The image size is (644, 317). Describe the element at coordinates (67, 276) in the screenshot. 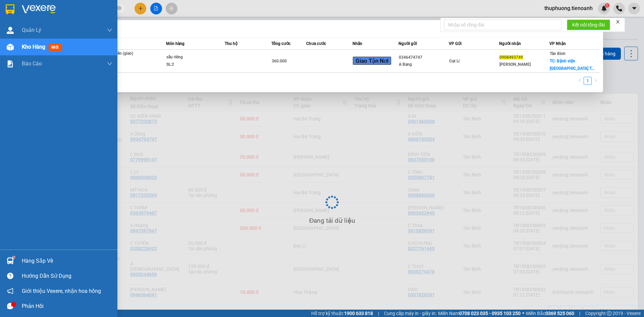

I see `div: Hướng dẫn sử dụng` at that location.